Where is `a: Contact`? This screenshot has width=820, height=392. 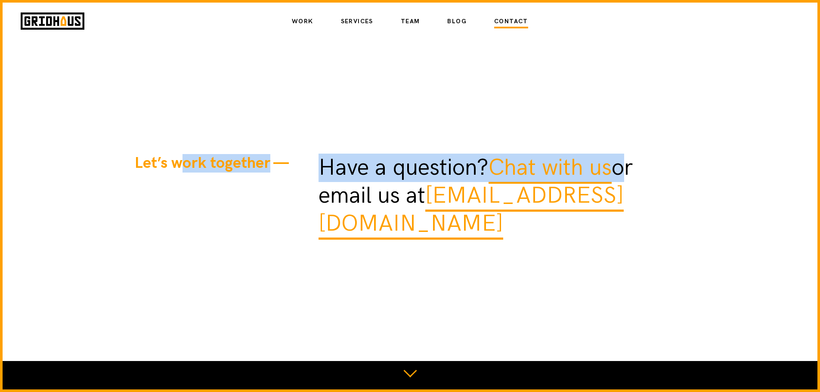
a: Contact is located at coordinates (511, 22).